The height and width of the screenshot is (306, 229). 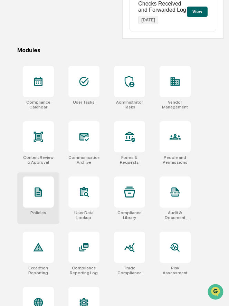 I want to click on img: f2157a4c-a0d3-4daa-907e-bb6f0de503a5-1751232295721, so click(x=9, y=9).